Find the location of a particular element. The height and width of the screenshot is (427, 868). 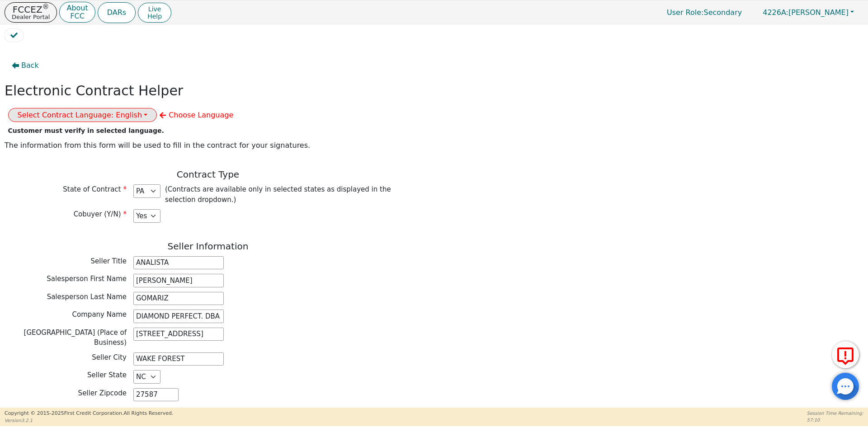

span: Seller Zipcode is located at coordinates (102, 393).